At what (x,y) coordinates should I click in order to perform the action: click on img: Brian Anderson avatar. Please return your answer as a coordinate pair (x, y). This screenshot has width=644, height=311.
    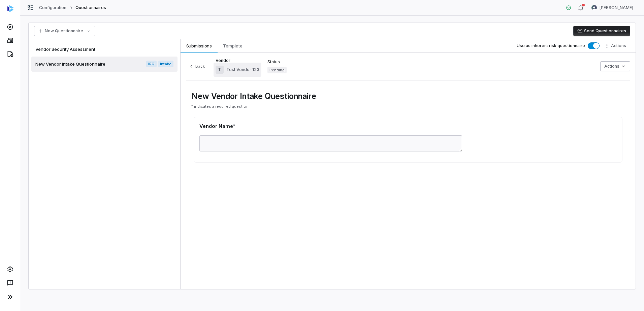
    Looking at the image, I should click on (594, 8).